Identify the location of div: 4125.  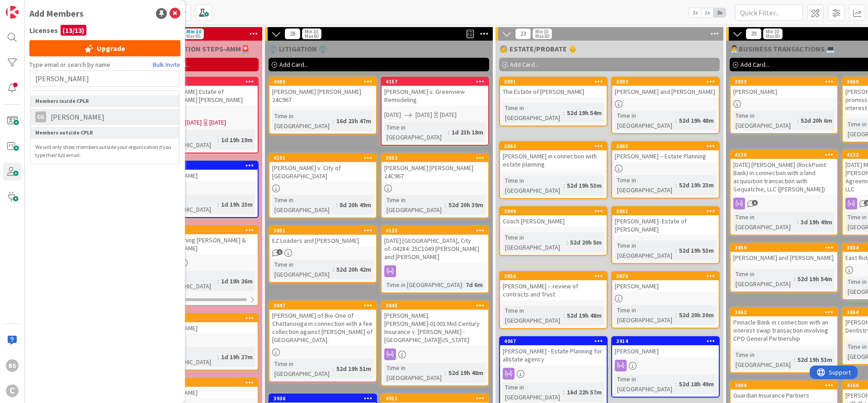
(435, 231).